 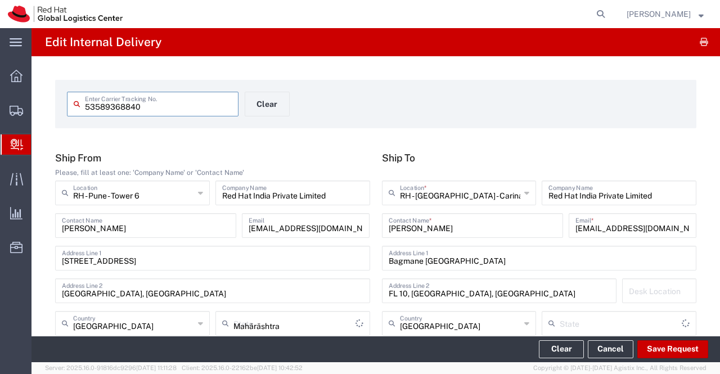 What do you see at coordinates (539, 157) in the screenshot?
I see `h5: Ship To` at bounding box center [539, 157].